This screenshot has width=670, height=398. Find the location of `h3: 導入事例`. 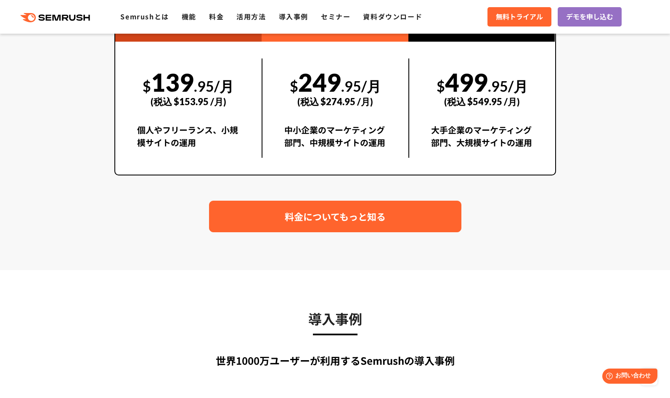

h3: 導入事例 is located at coordinates (335, 318).